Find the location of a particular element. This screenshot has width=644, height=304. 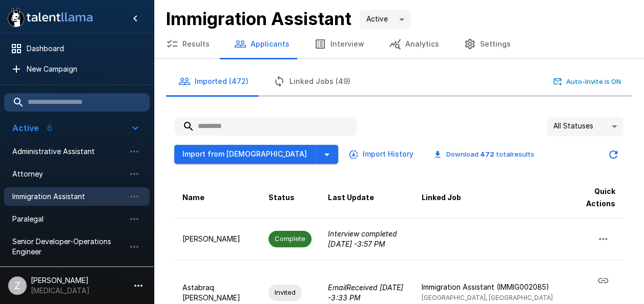

b: 472 is located at coordinates (487, 154).